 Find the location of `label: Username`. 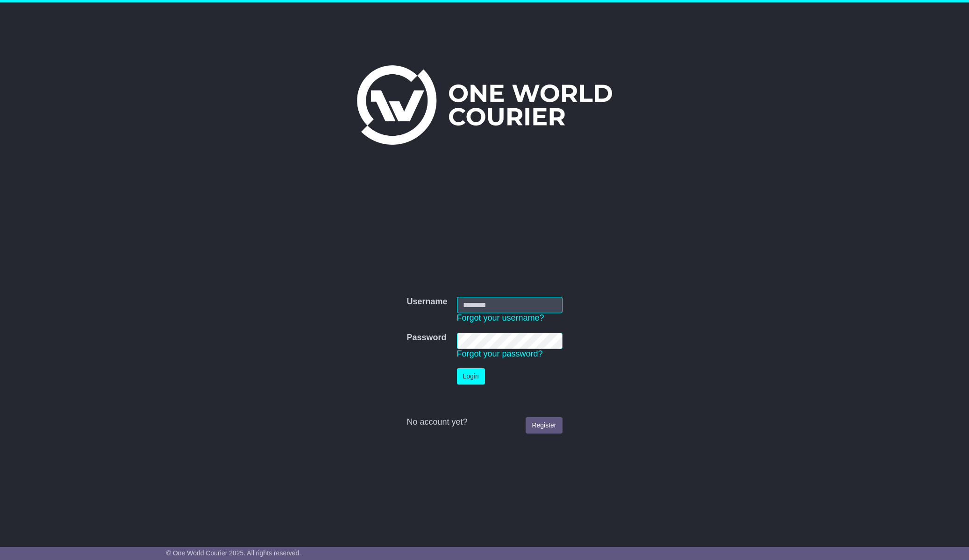

label: Username is located at coordinates (427, 302).